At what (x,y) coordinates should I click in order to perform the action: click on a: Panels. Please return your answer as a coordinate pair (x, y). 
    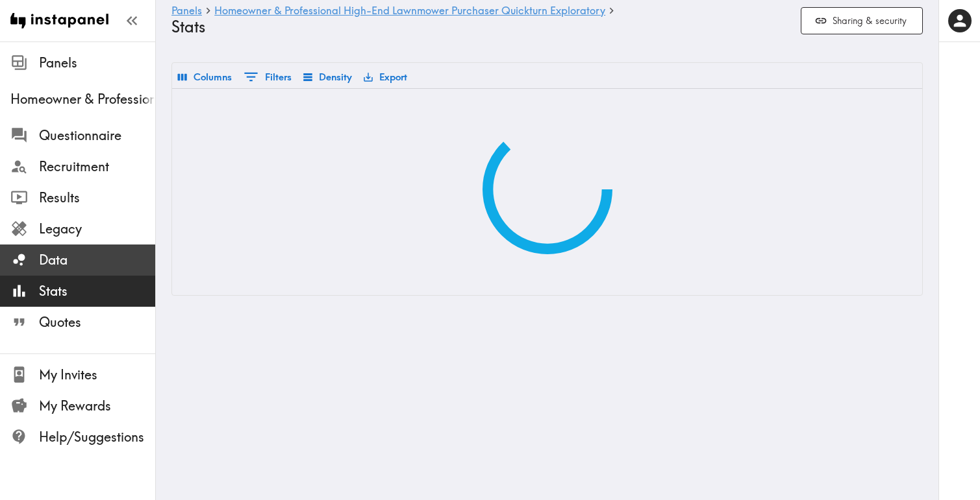
    Looking at the image, I should click on (186, 11).